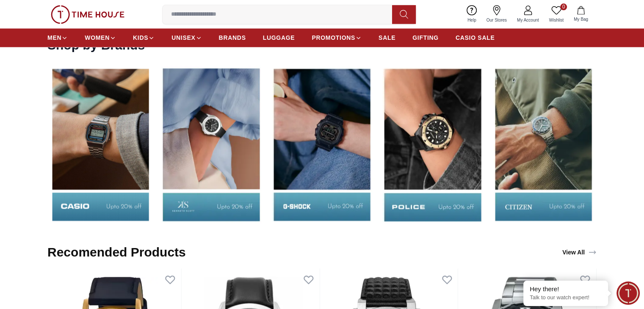 The width and height of the screenshot is (644, 309). What do you see at coordinates (543, 144) in the screenshot?
I see `img: Shop by Brands - Ecstacy - UAE` at bounding box center [543, 144].